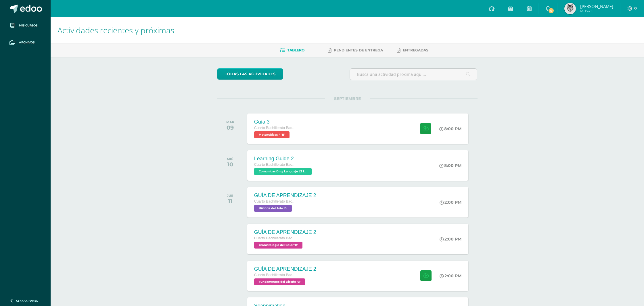 The height and width of the screenshot is (306, 644). What do you see at coordinates (347, 98) in the screenshot?
I see `span: SEPTIEMBRE` at bounding box center [347, 98].